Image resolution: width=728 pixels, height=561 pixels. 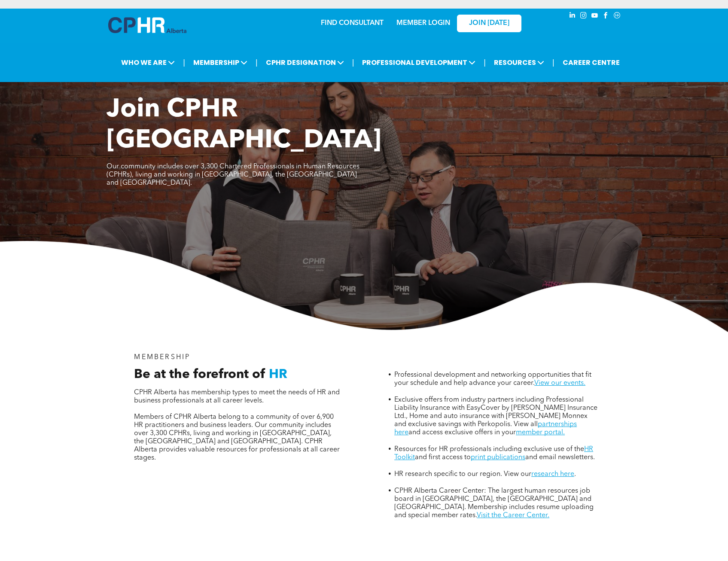 What do you see at coordinates (236, 437) in the screenshot?
I see `span: Members of CPHR Alberta belong to a community of over 6,900 HR practitioners and business leaders...` at bounding box center [236, 437].